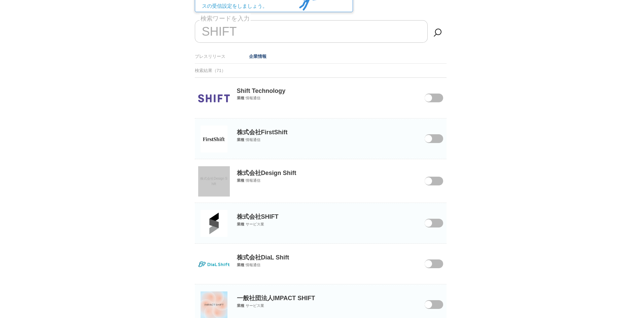 The height and width of the screenshot is (318, 641). Describe the element at coordinates (214, 98) in the screenshot. I see `img: 8fa52799b97baff5cb29b977e4928806-5e00546561f435213700684aaf905e46.png` at that location.